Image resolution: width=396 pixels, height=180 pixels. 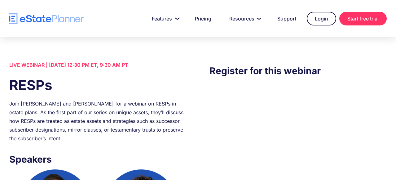 I want to click on h3: Speakers, so click(x=98, y=159).